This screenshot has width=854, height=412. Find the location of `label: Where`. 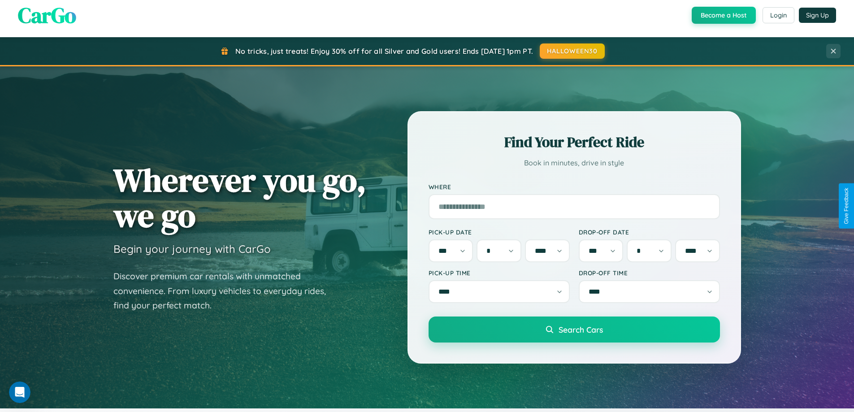

label: Where is located at coordinates (575, 187).